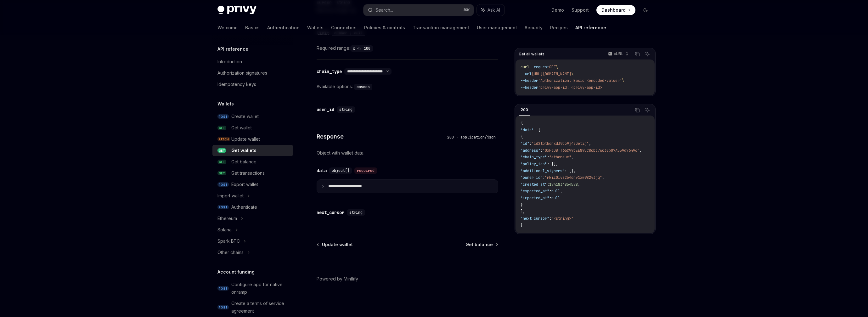 This screenshot has width=868, height=317. I want to click on span: 1741834854578, so click(563, 185).